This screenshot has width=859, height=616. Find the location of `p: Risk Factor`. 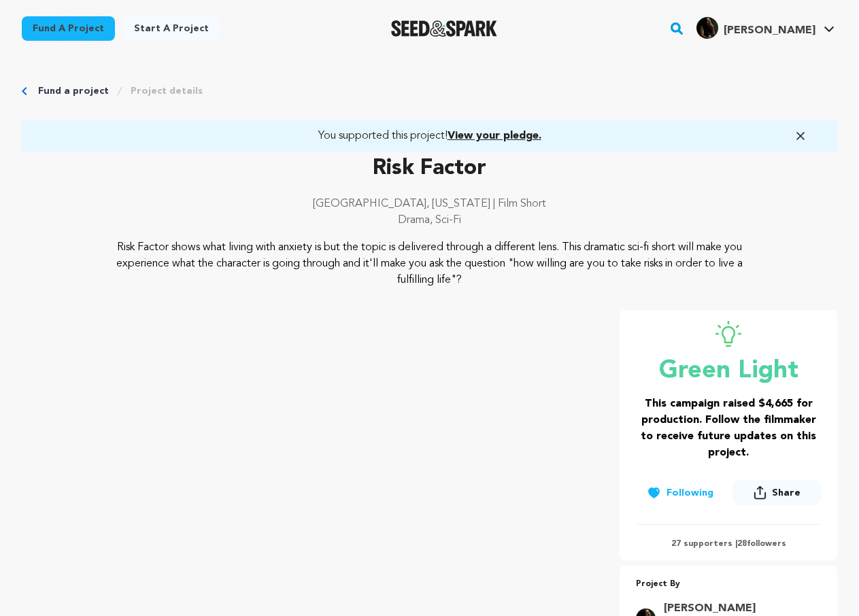

p: Risk Factor is located at coordinates (429, 169).